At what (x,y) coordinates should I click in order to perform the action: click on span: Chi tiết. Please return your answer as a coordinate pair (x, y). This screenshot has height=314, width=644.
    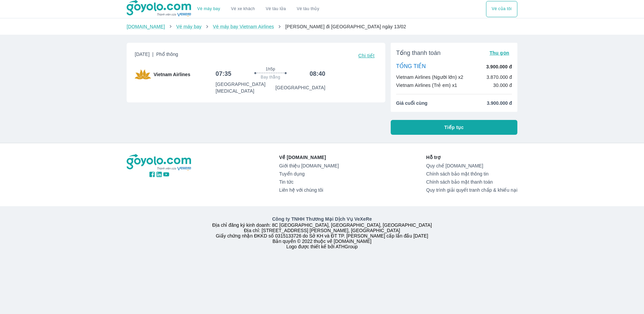
    Looking at the image, I should click on (366, 56).